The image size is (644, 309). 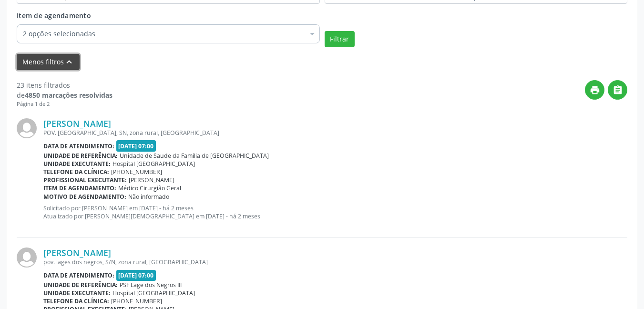 I want to click on span: PSF Lage dos Negros III, so click(x=151, y=285).